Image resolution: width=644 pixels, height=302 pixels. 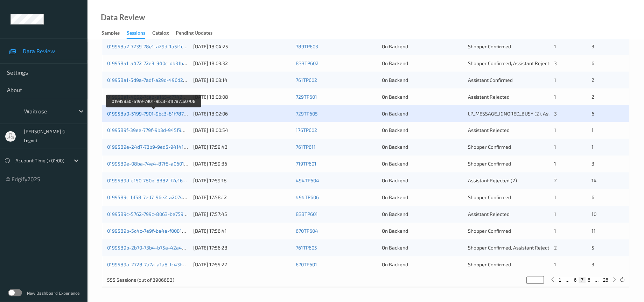 I want to click on a: 761TP611, so click(x=306, y=147).